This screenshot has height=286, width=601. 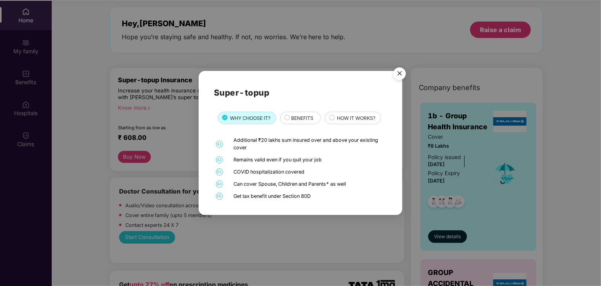 What do you see at coordinates (219, 172) in the screenshot?
I see `span: 03` at bounding box center [219, 172].